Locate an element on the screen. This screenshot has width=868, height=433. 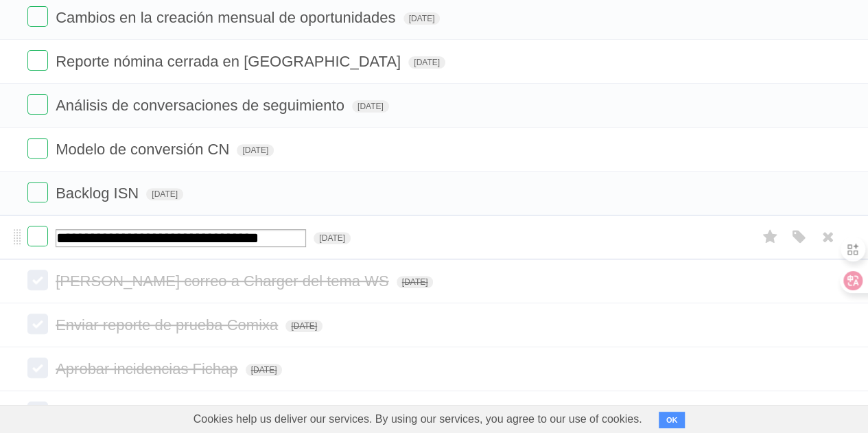
label: Star task is located at coordinates (770, 237).